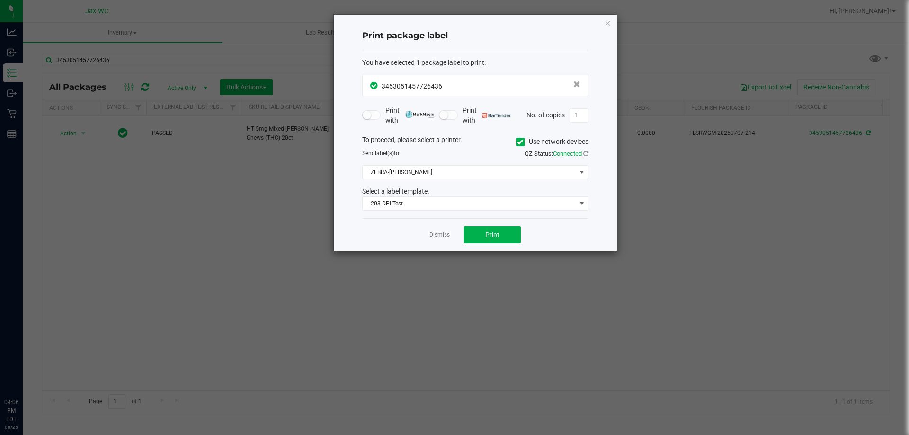 This screenshot has height=435, width=909. What do you see at coordinates (476, 191) in the screenshot?
I see `div: Select a label template.` at bounding box center [476, 191].